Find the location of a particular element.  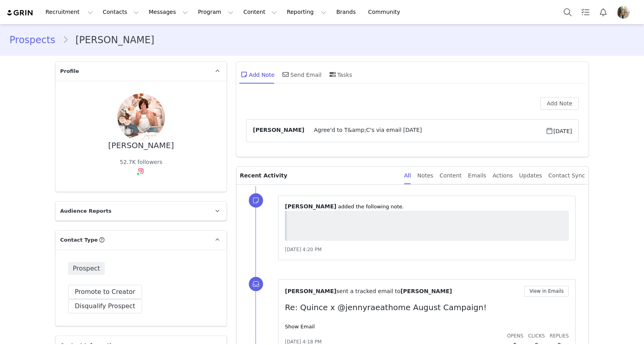

span: Profile is located at coordinates (70, 72).